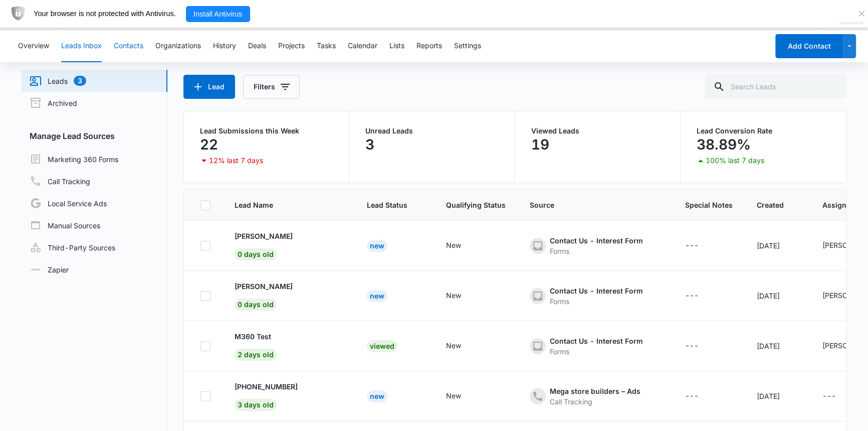 This screenshot has width=868, height=431. What do you see at coordinates (224, 46) in the screenshot?
I see `button: History` at bounding box center [224, 46].